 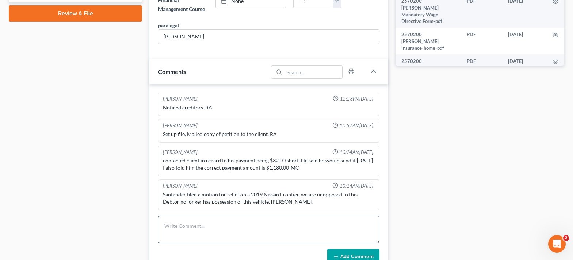 I want to click on div: Set up file. Mailed copy of petition to the client. RA, so click(x=269, y=134).